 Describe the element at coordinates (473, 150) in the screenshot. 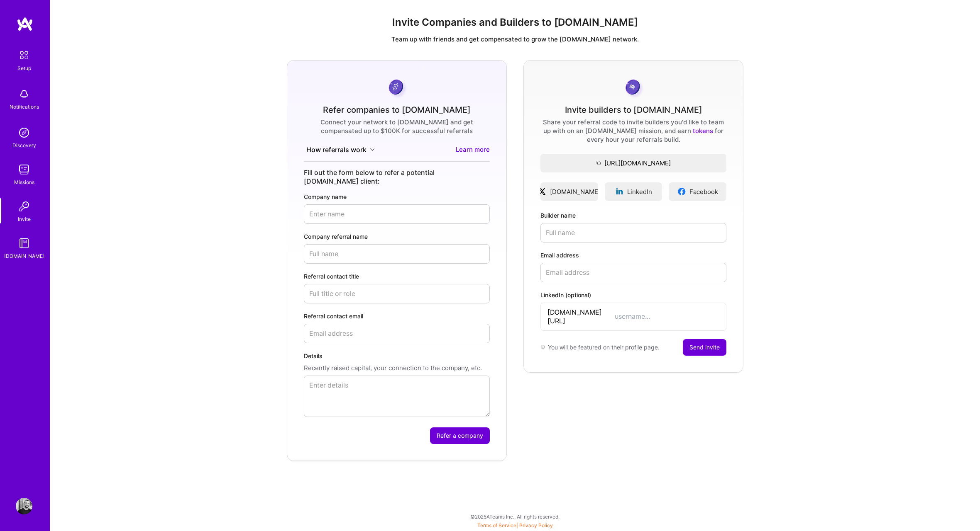

I see `a: Learn more` at that location.